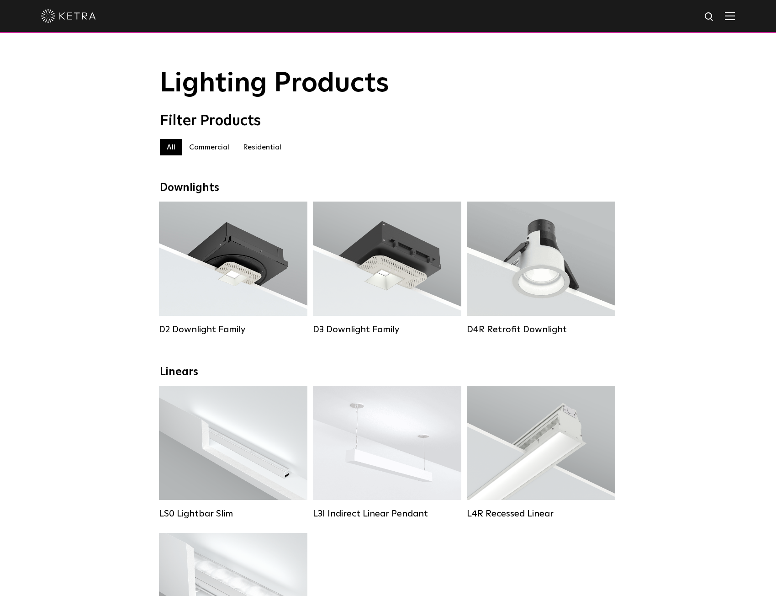 The image size is (776, 596). I want to click on div: L4R Recessed Linear, so click(541, 513).